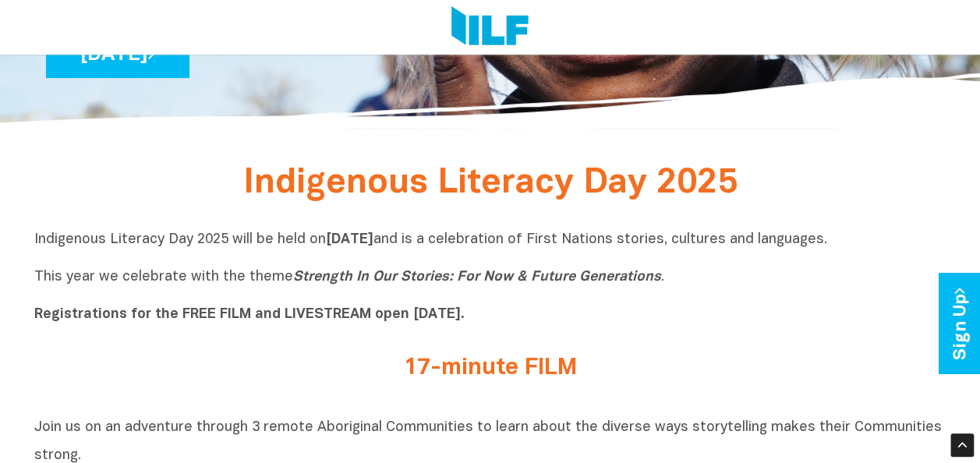 This screenshot has width=980, height=463. What do you see at coordinates (962, 445) in the screenshot?
I see `div: Scroll Back to Top` at bounding box center [962, 445].